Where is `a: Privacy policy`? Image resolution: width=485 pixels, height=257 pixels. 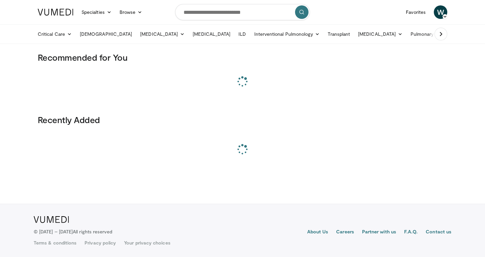
a: Privacy policy is located at coordinates (100, 242).